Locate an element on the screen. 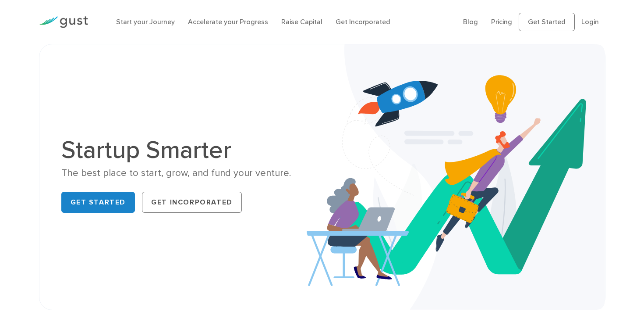  img: Gust Logo is located at coordinates (64, 22).